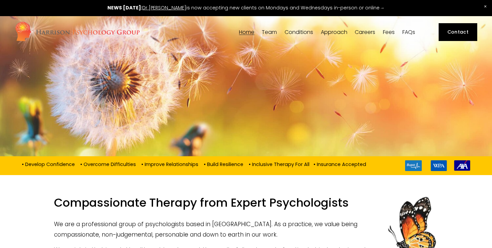 This screenshot has height=248, width=492. I want to click on h1: Compassionate Therapy from Expert Psychologists, so click(246, 204).